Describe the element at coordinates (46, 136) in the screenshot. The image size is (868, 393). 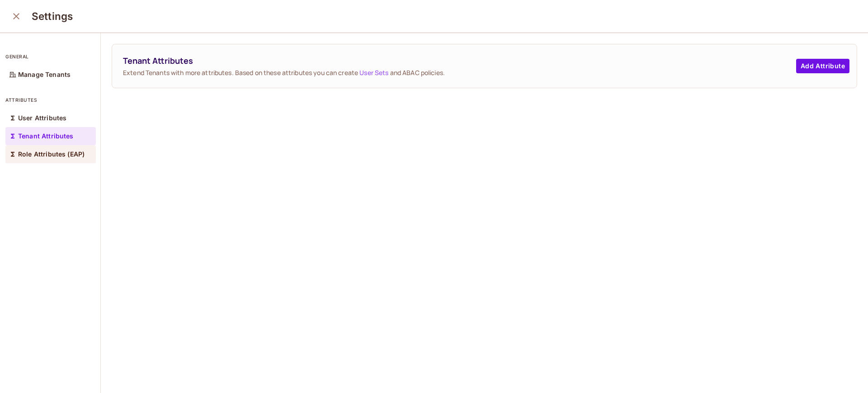
I see `p: Tenant Attributes` at that location.